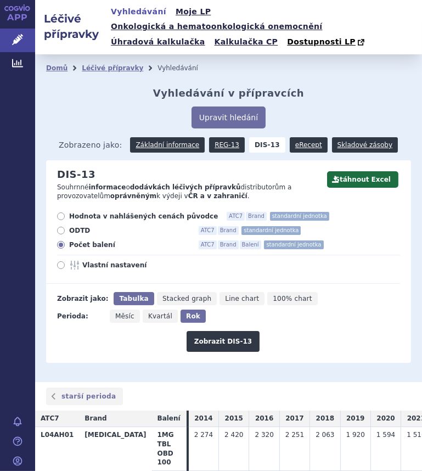  What do you see at coordinates (113, 68) in the screenshot?
I see `a: Léčivé přípravky` at bounding box center [113, 68].